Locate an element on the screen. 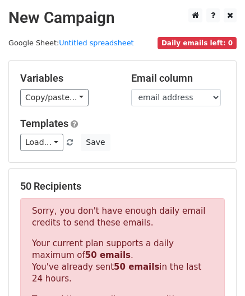 Image resolution: width=245 pixels, height=296 pixels. a: Untitled spreadsheet is located at coordinates (96, 43).